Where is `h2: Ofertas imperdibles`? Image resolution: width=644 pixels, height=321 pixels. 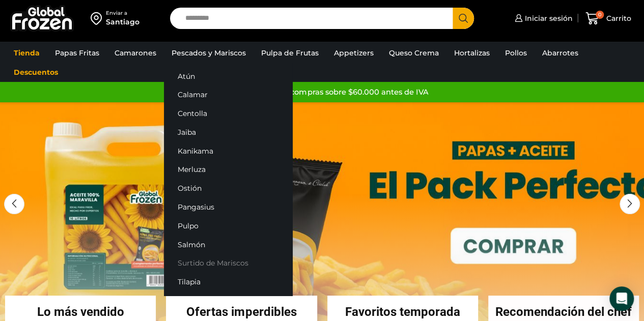
h2: Ofertas imperdibles is located at coordinates (241, 311).